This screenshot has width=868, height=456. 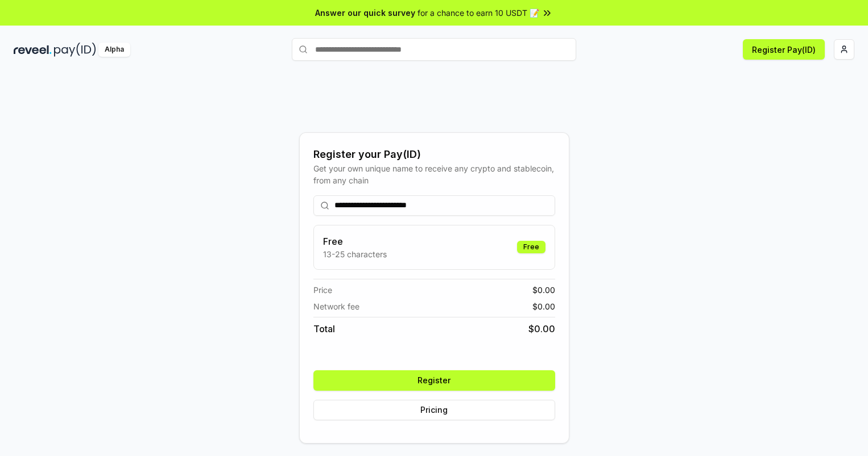 I want to click on span: Total, so click(x=324, y=329).